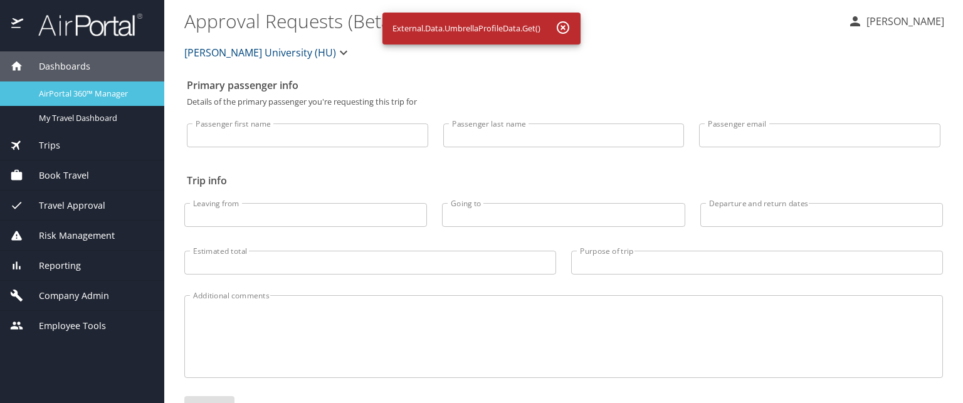  I want to click on h2: Trip info, so click(564, 181).